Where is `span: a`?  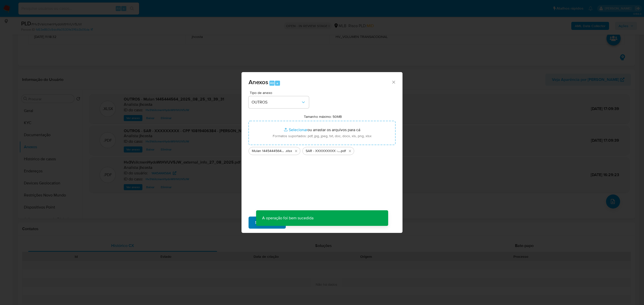
span: a is located at coordinates (277, 83).